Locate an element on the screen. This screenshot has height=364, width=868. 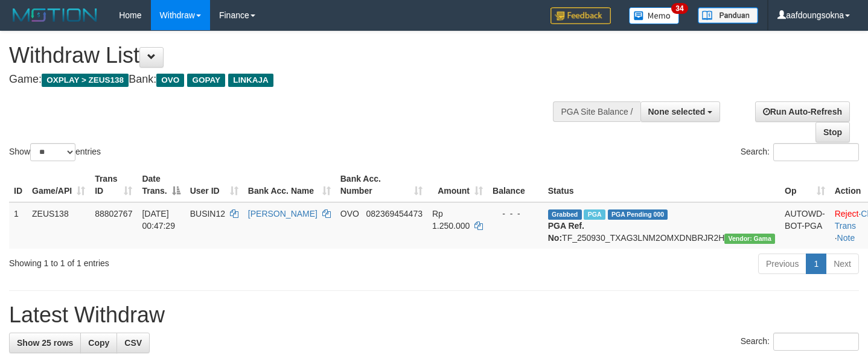
span: Marked by aafsreyleap is located at coordinates (594, 214).